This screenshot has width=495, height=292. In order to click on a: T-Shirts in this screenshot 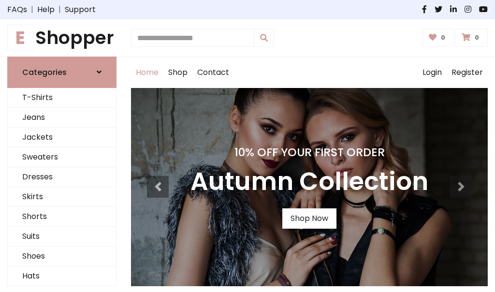, I will do `click(62, 98)`.